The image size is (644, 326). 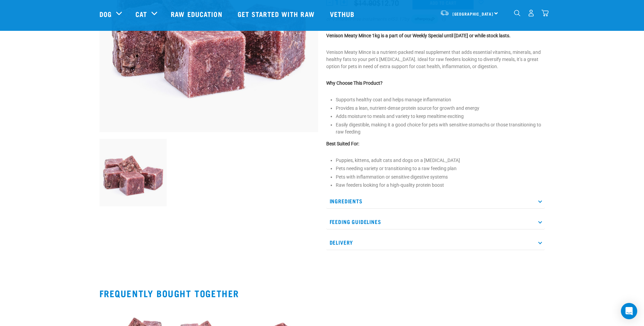 What do you see at coordinates (343, 14) in the screenshot?
I see `a: Vethub` at bounding box center [343, 14].